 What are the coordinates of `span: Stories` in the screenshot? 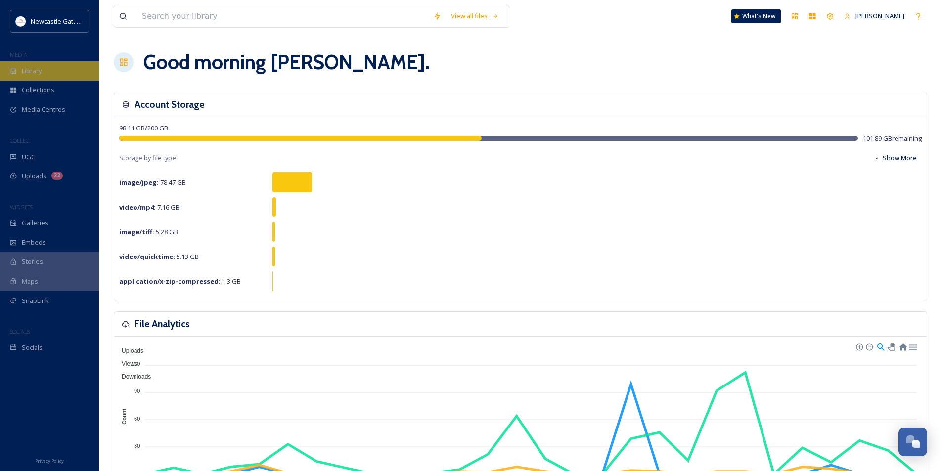 It's located at (32, 262).